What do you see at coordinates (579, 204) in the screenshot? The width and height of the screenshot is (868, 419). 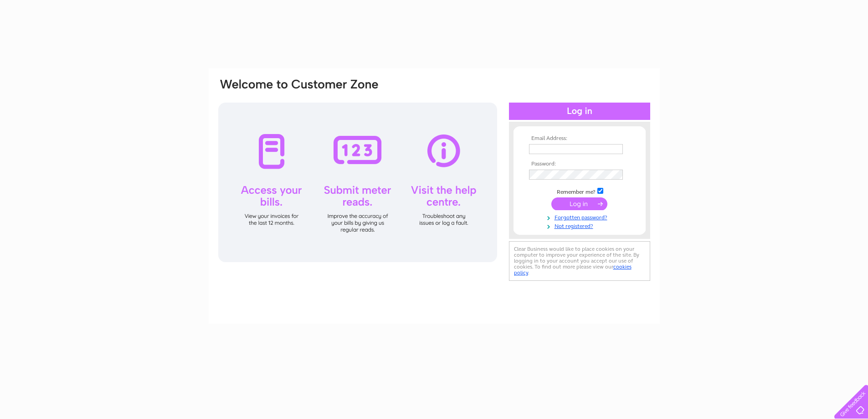 I see `input: Submit` at bounding box center [579, 204].